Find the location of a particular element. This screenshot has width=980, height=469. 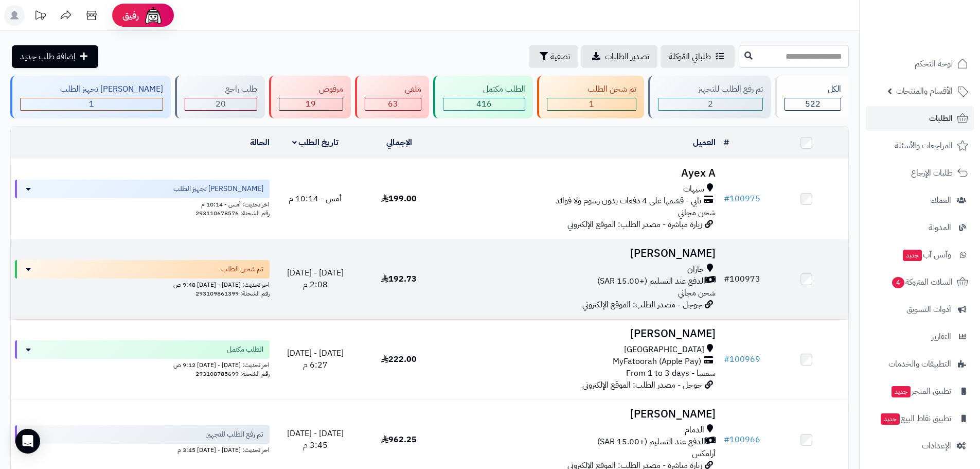

a: تطبيق المتجرجديد is located at coordinates (920, 391).